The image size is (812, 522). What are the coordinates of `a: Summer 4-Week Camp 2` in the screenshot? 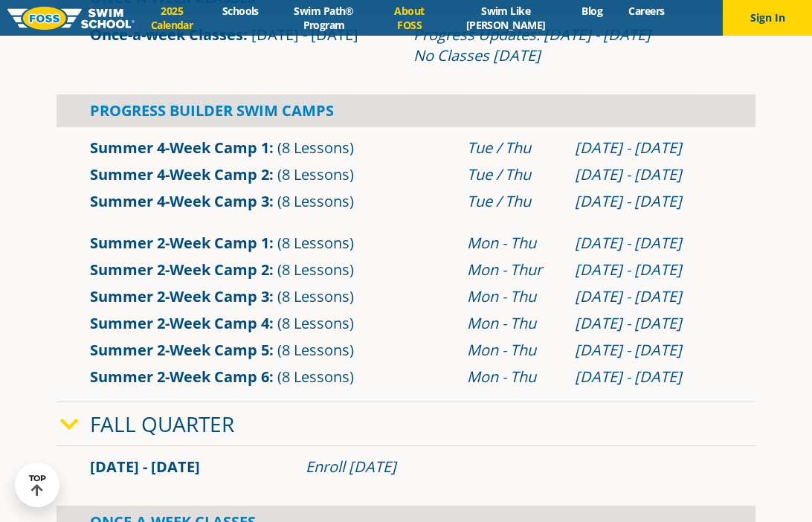 It's located at (179, 174).